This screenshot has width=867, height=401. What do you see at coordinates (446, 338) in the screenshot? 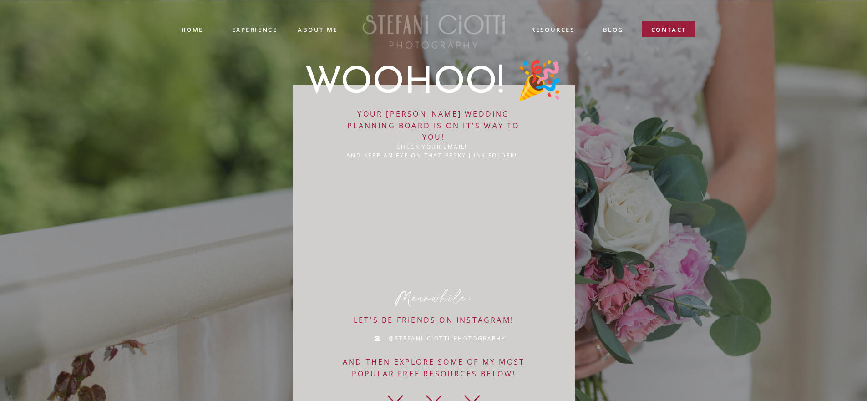
I see `p: @Stefani_Ciotti_Photography` at bounding box center [446, 338].